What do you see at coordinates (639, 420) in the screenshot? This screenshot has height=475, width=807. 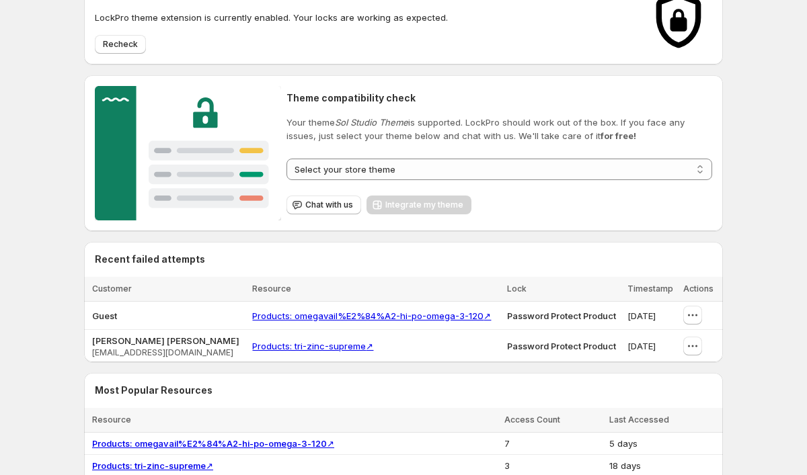 I see `span: Last Accessed` at bounding box center [639, 420].